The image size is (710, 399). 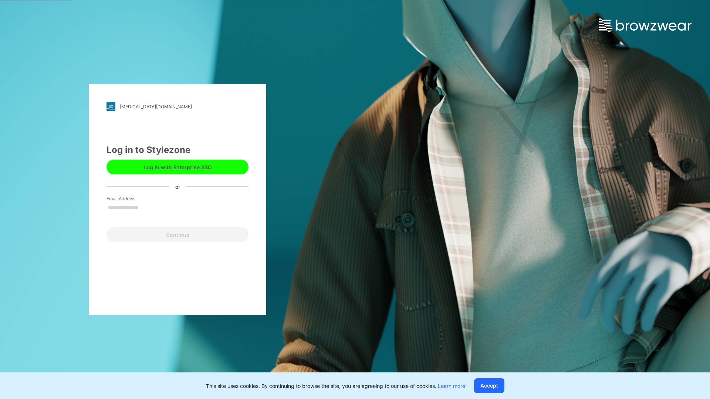 What do you see at coordinates (645, 25) in the screenshot?
I see `img: browzwear-logo.e42bd6dac1945053ebaf764b6aa21510.svg` at bounding box center [645, 25].